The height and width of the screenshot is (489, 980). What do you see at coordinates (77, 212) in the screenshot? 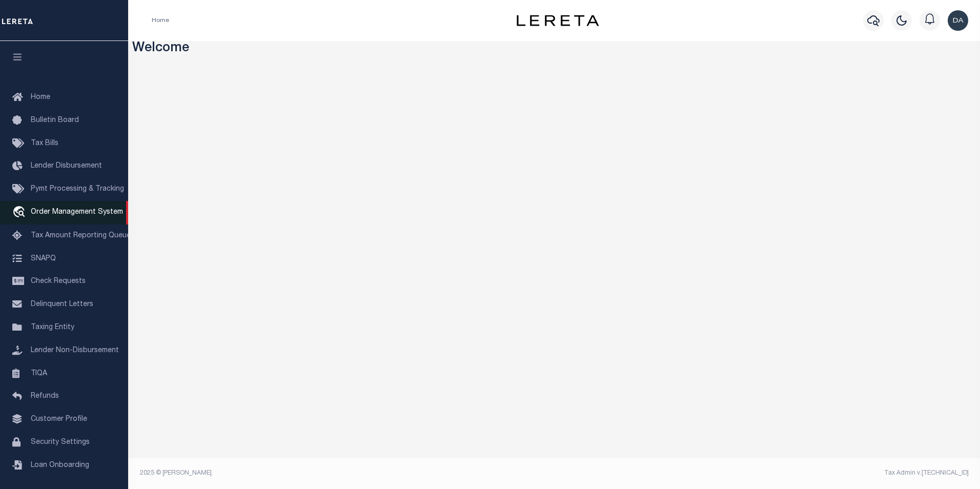
I see `span: Order Management System` at bounding box center [77, 212].